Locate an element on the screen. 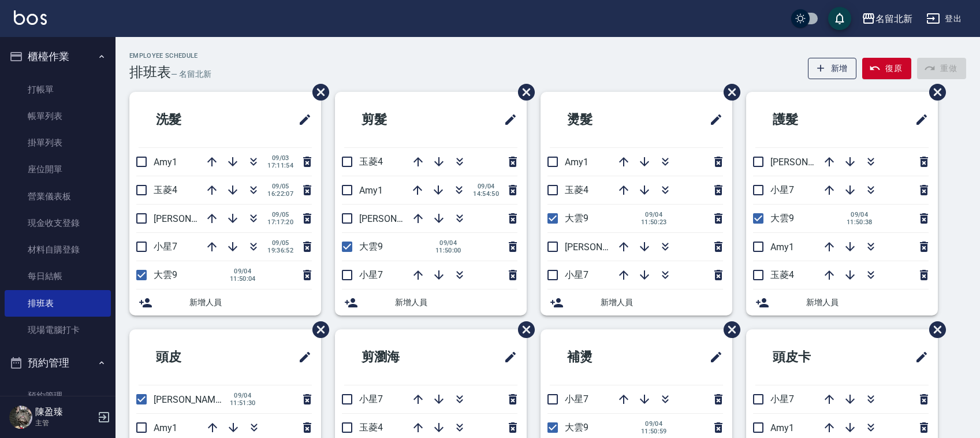 The height and width of the screenshot is (438, 980). span: 17:11:54 is located at coordinates (280, 165).